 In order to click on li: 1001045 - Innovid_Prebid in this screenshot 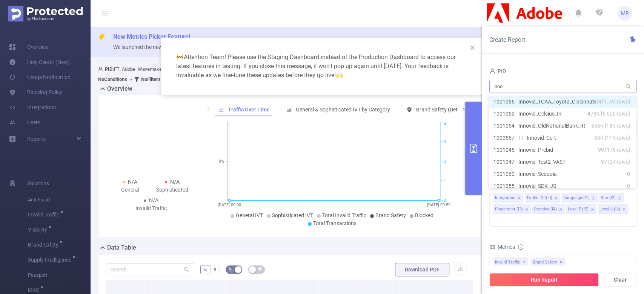, I will do `click(563, 150)`.